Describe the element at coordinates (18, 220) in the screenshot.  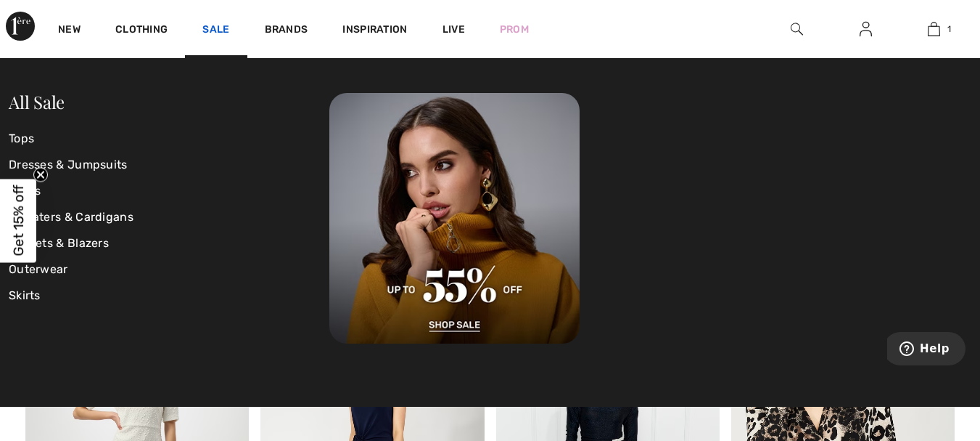
I see `span: Get 15% off` at that location.